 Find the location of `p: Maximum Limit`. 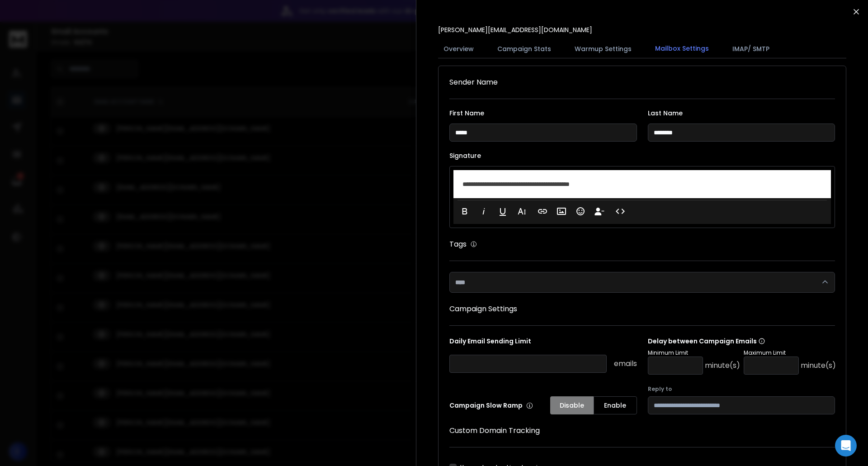

p: Maximum Limit is located at coordinates (790, 353).